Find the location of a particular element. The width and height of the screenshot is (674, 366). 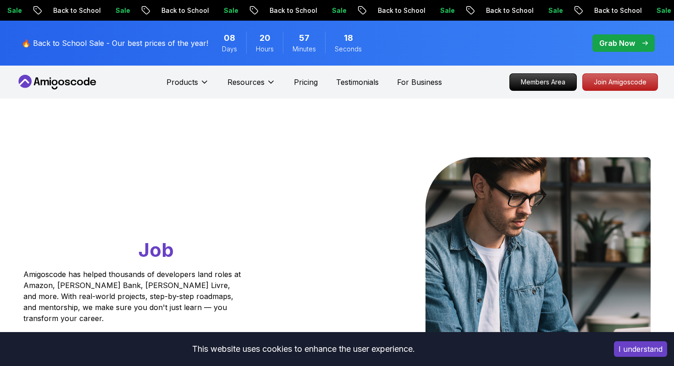

span: 57 Minutes is located at coordinates (304, 38).